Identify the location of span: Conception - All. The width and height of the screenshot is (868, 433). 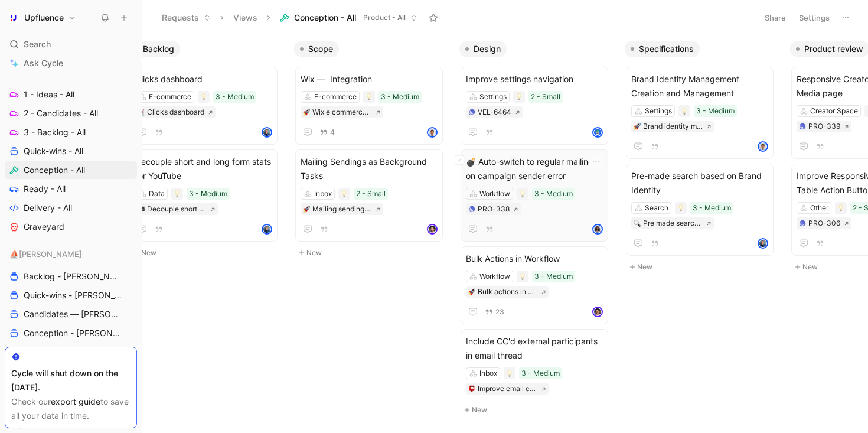
(325, 18).